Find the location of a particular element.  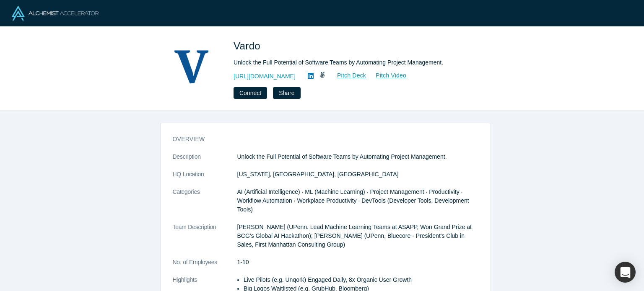

dt: Categories is located at coordinates (205, 205).